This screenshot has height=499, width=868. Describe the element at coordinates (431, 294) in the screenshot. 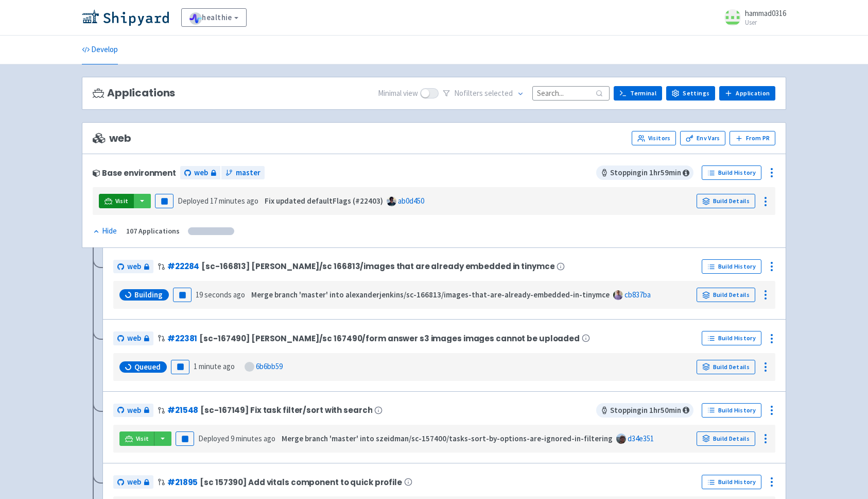

I see `strong: Merge branch 'master' into alexanderjenkins/sc-166813/images-that-are-already-embedded-in-tinymce` at that location.